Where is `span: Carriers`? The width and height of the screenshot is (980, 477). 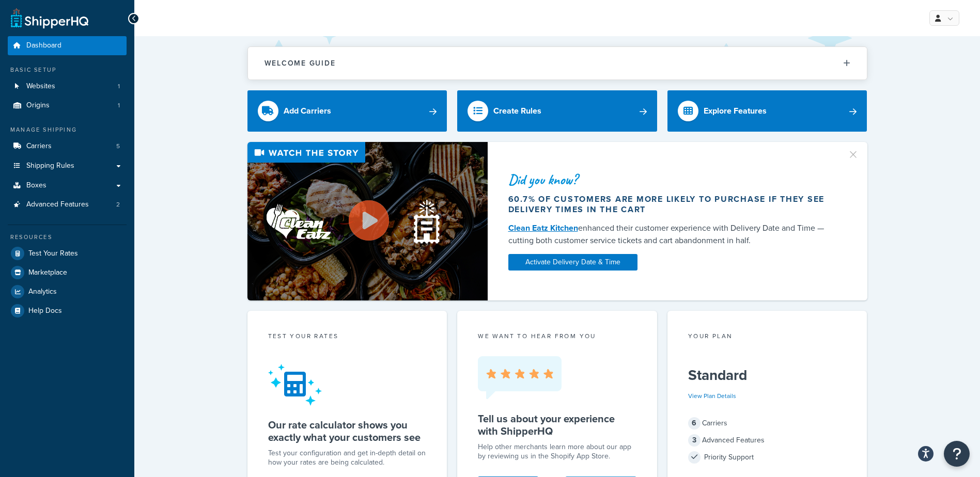
span: Carriers is located at coordinates (38, 146).